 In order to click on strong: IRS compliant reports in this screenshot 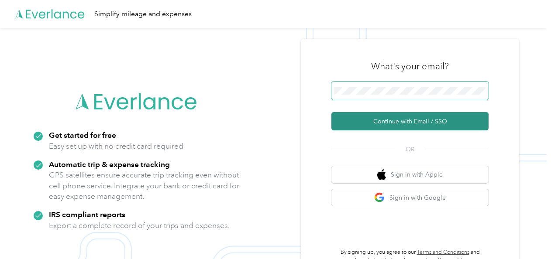, I will do `click(87, 214)`.